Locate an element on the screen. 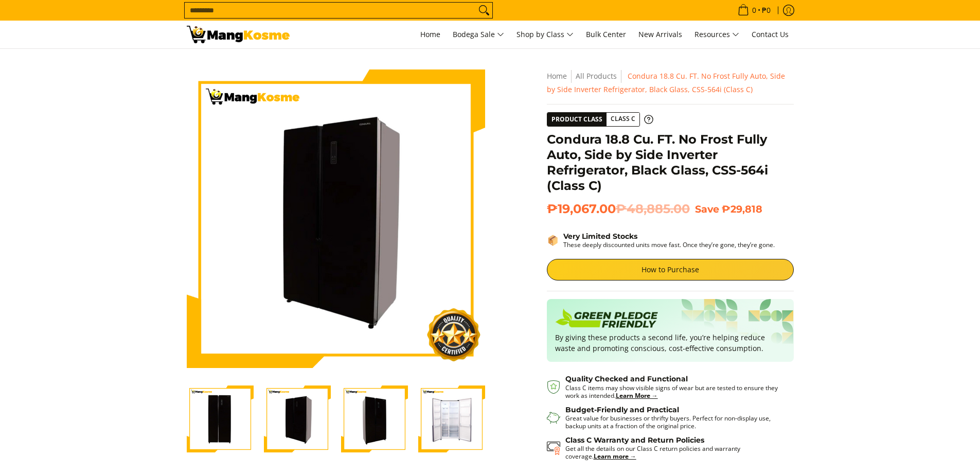 The width and height of the screenshot is (980, 473). a: Learn more → is located at coordinates (615, 456).